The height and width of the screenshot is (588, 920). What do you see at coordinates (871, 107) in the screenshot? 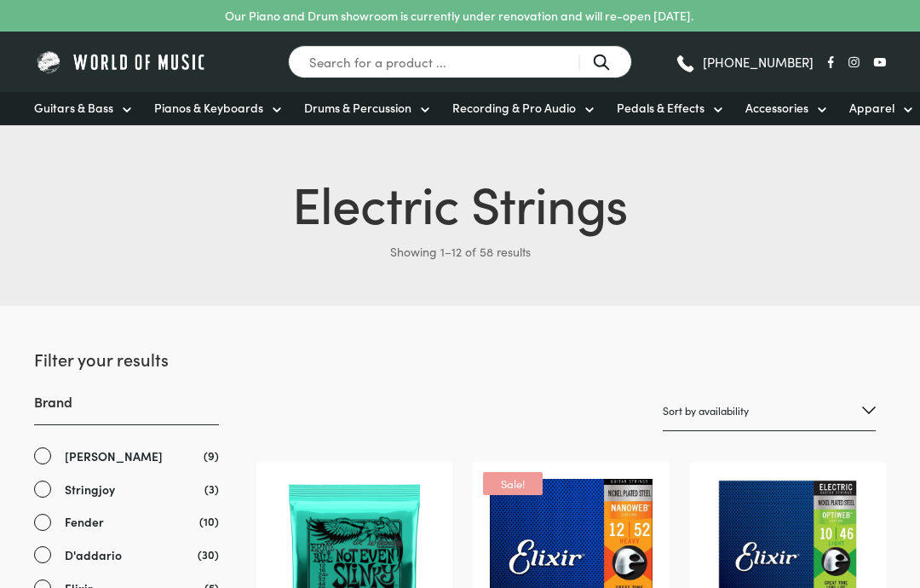
I see `span: Apparel` at bounding box center [871, 107].